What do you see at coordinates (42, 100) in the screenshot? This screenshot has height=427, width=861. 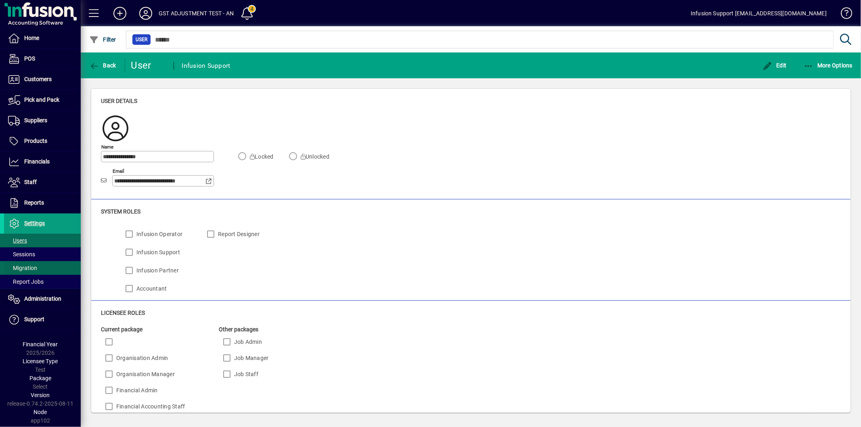 I see `a: Pick and Pack` at bounding box center [42, 100].